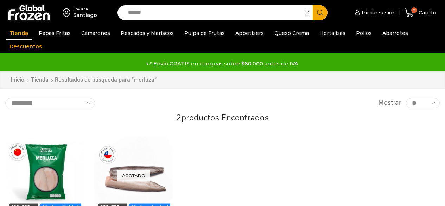 The height and width of the screenshot is (206, 445). Describe the element at coordinates (55, 33) in the screenshot. I see `a: Papas Fritas` at that location.